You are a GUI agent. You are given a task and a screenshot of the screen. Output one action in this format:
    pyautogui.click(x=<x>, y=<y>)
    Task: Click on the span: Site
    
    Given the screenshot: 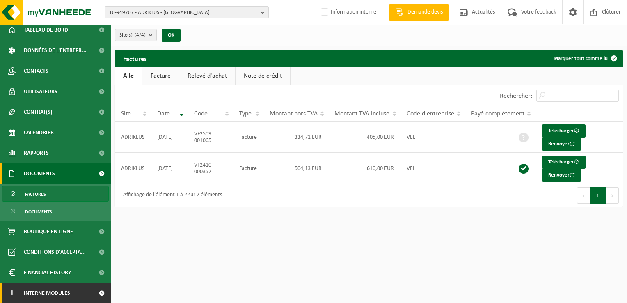 What is the action you would take?
    pyautogui.click(x=126, y=114)
    